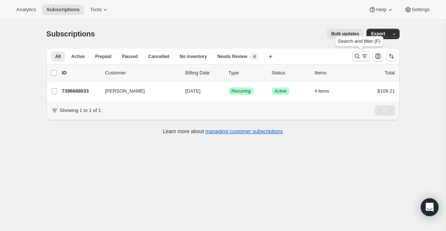  I want to click on p: Status, so click(290, 73).